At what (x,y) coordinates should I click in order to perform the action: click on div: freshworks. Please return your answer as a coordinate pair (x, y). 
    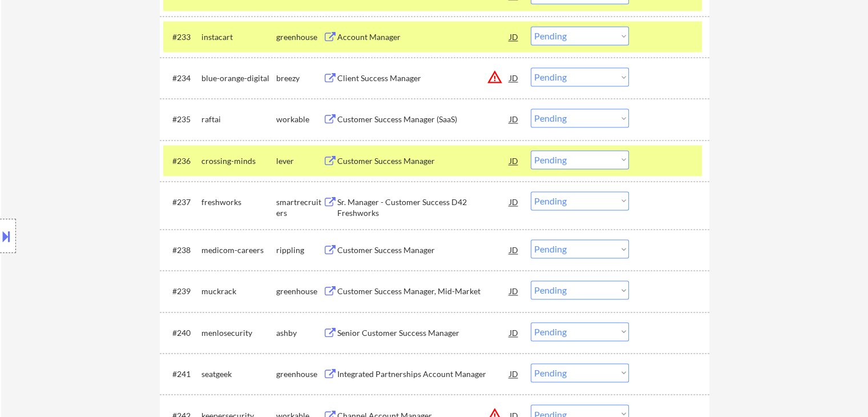
    Looking at the image, I should click on (239, 202).